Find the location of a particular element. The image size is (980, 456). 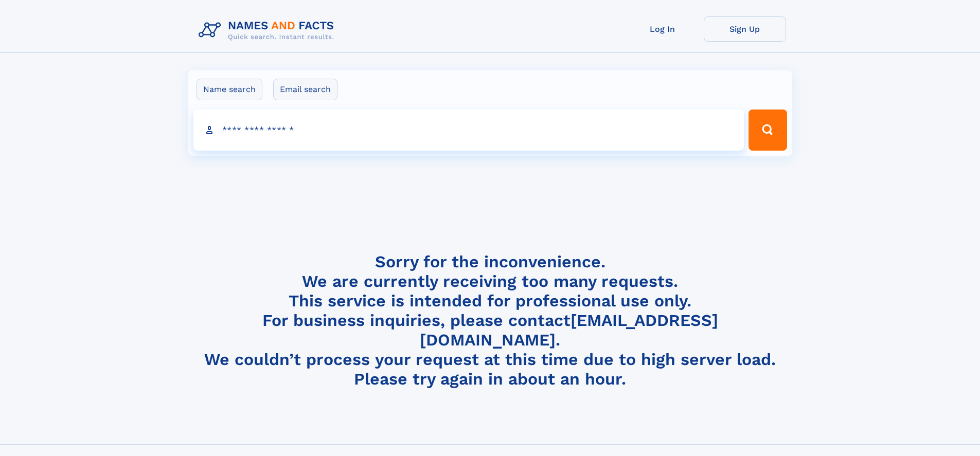

label: Name search is located at coordinates (229, 89).